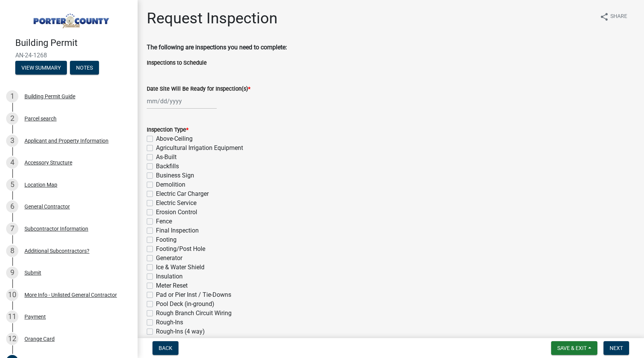 This screenshot has width=644, height=358. Describe the element at coordinates (74, 43) in the screenshot. I see `h4: Building Permit` at that location.